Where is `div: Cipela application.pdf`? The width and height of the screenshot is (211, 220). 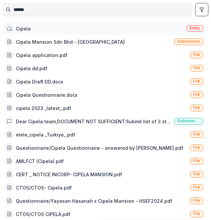
div: Cipela application.pdf is located at coordinates (42, 55).